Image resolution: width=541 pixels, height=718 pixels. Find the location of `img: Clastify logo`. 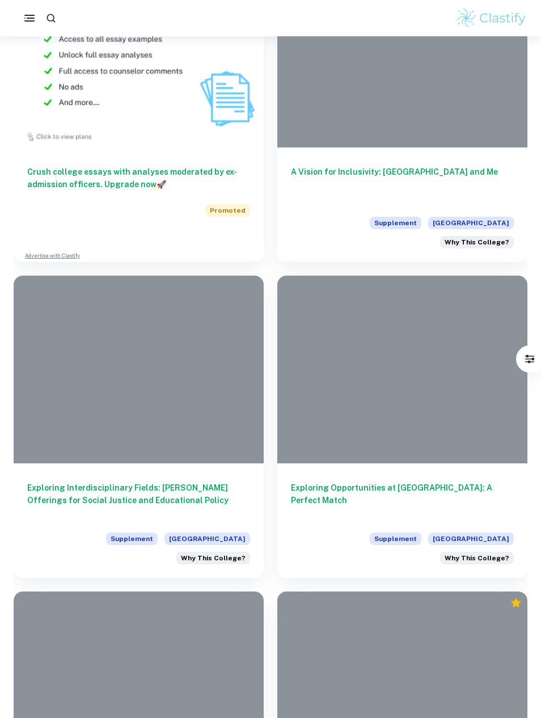

img: Clastify logo is located at coordinates (491, 18).